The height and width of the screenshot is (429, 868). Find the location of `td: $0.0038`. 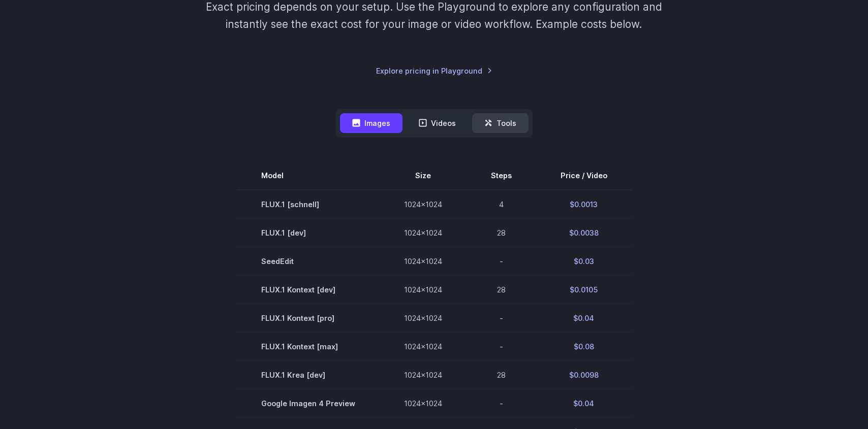

td: $0.0038 is located at coordinates (583, 233).